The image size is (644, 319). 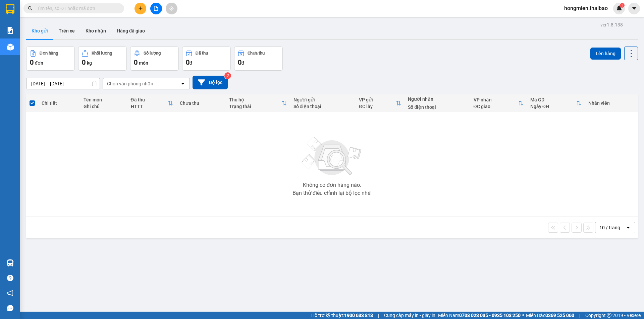 What do you see at coordinates (143, 63) in the screenshot?
I see `span: món` at bounding box center [143, 63].